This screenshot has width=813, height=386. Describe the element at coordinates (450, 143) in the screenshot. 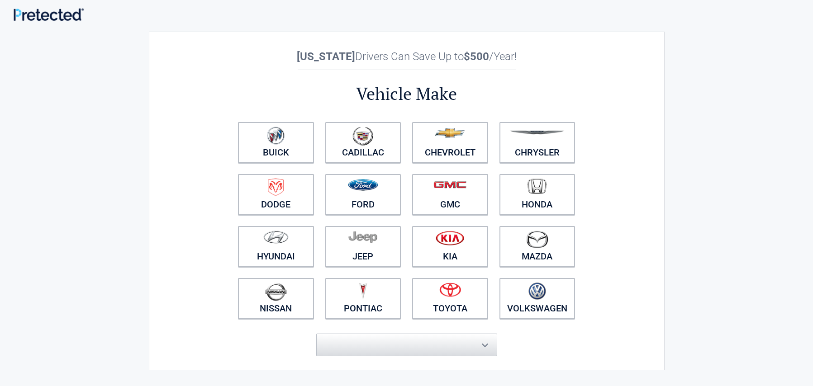

I see `a: Chevrolet` at that location.